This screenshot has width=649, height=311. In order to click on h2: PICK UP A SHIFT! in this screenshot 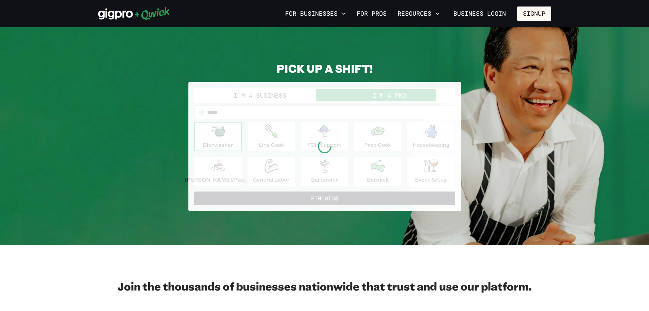, I will do `click(325, 68)`.